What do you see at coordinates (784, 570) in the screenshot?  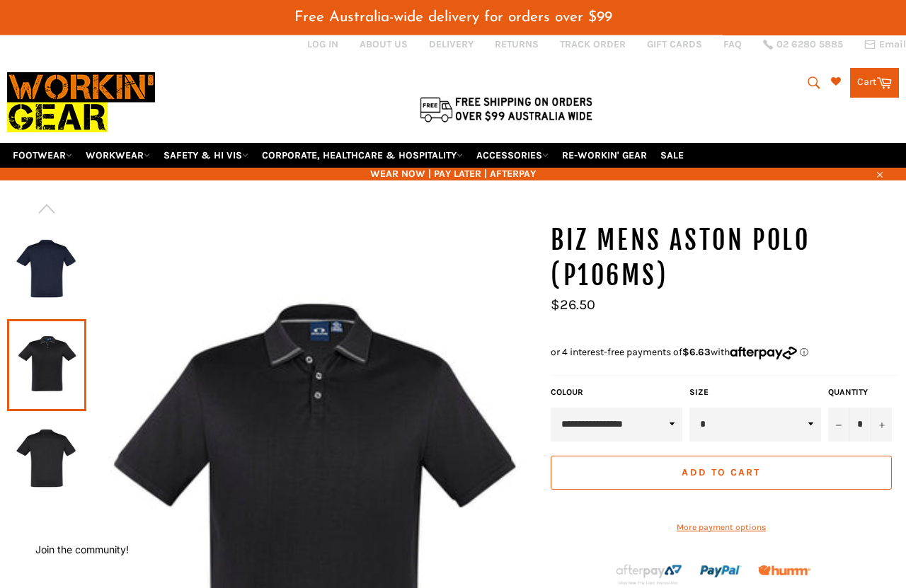 I see `img: Humm_core_logo_RGB-01_300x60px_small_195d8312-4386-4de7-b182-0ef9b6303a37.png` at bounding box center [784, 570].